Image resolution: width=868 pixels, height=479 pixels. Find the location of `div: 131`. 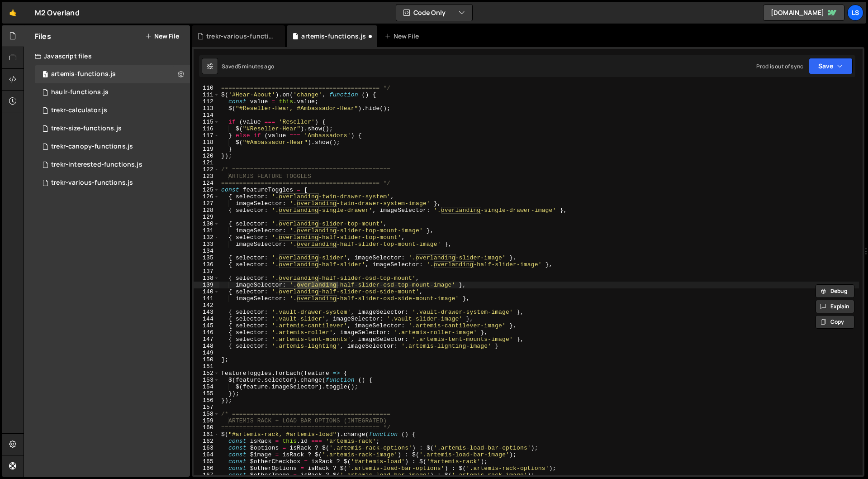

div: 131 is located at coordinates (206, 230).